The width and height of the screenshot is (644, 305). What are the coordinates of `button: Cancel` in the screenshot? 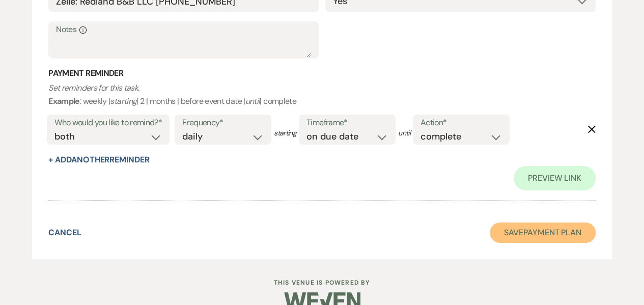 It's located at (64, 233).